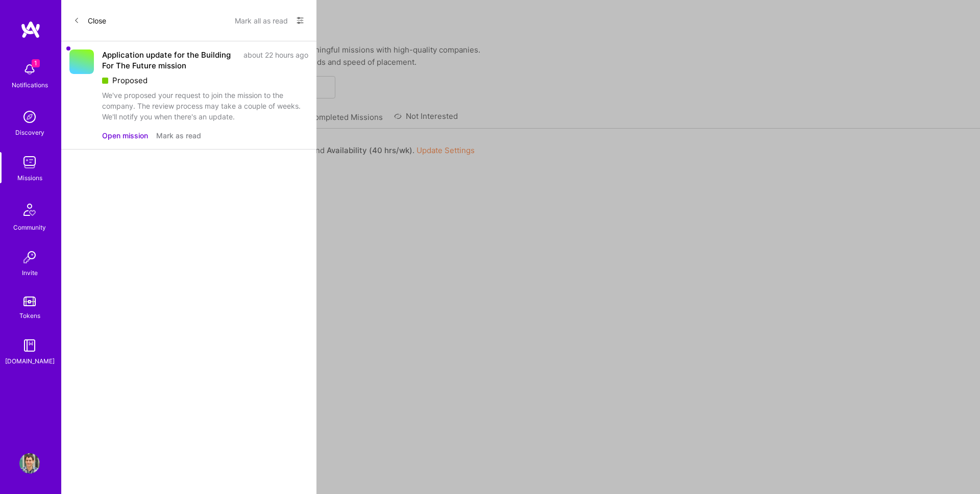 This screenshot has width=980, height=494. What do you see at coordinates (276, 60) in the screenshot?
I see `div: about 22 hours ago` at bounding box center [276, 60].